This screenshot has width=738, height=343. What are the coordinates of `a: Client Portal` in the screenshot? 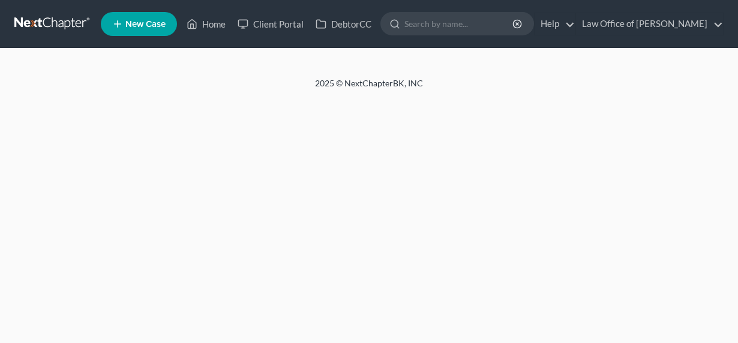 It's located at (270, 24).